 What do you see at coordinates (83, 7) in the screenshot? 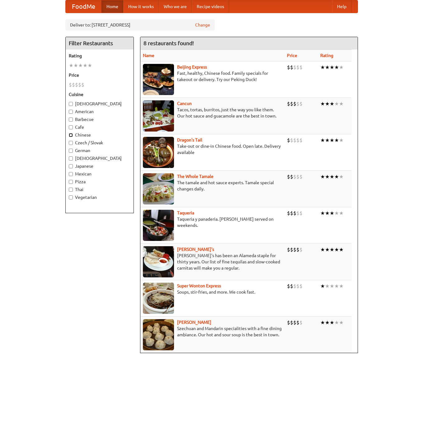
I see `a: FoodMe` at bounding box center [83, 7].